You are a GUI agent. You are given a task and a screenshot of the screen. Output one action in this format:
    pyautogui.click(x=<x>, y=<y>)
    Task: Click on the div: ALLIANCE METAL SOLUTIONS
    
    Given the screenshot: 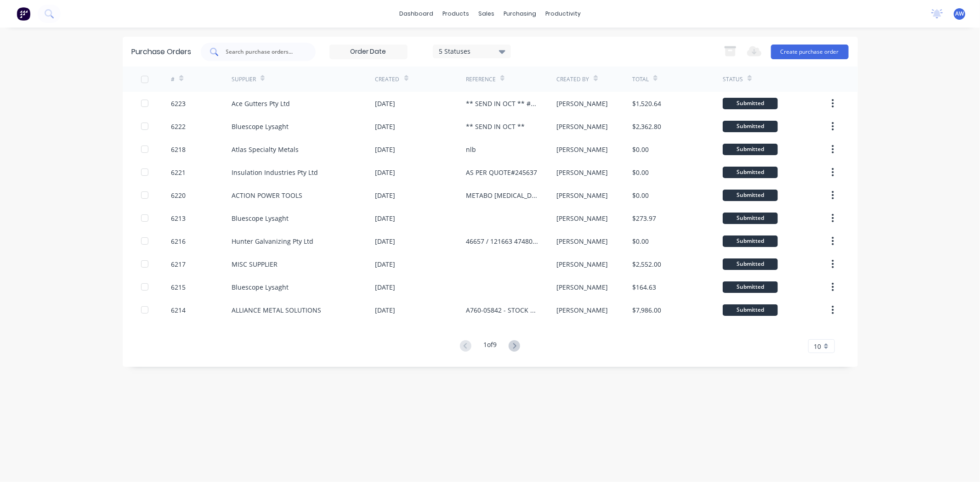 What is the action you would take?
    pyautogui.click(x=276, y=310)
    